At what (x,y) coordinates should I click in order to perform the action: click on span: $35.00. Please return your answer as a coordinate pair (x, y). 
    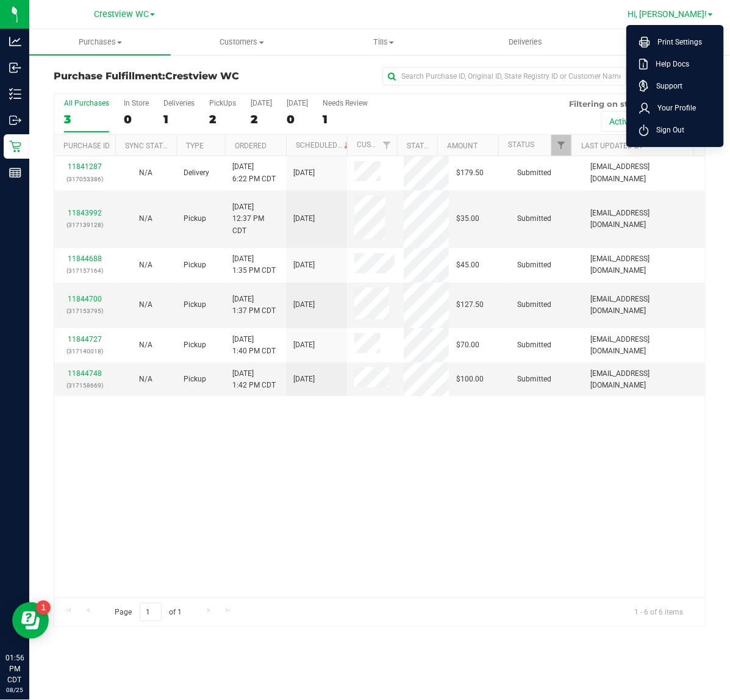
    Looking at the image, I should click on (468, 219).